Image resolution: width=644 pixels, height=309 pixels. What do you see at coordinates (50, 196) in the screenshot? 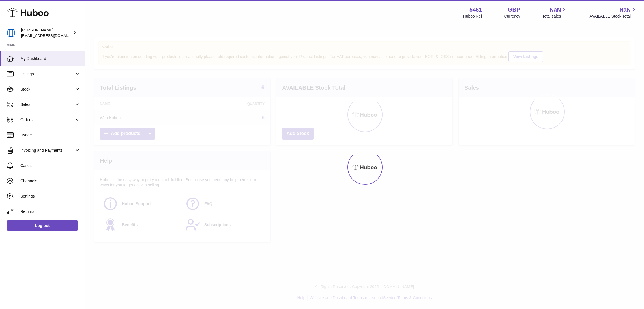
I see `span: Settings` at bounding box center [50, 196].